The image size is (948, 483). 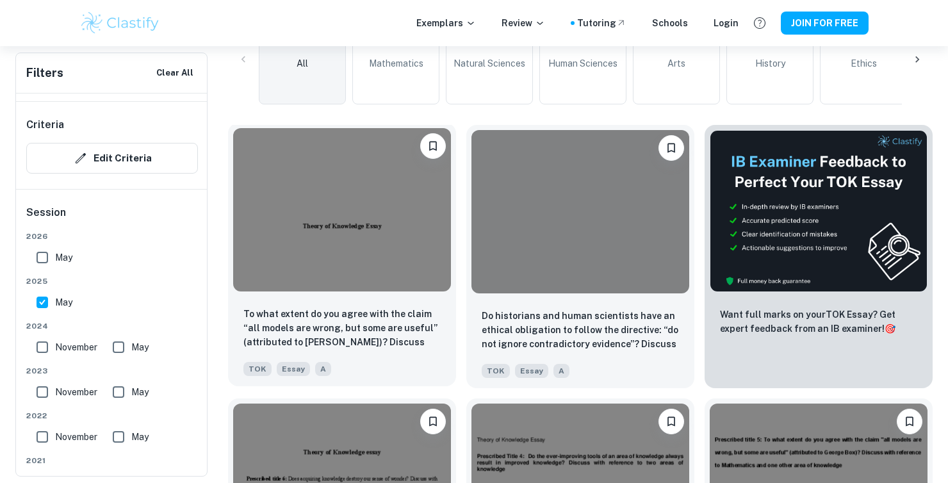 I want to click on a: Please log in to bookmark exemplarsDo historians and human scientists have an ethical obligation ..., so click(x=581, y=256).